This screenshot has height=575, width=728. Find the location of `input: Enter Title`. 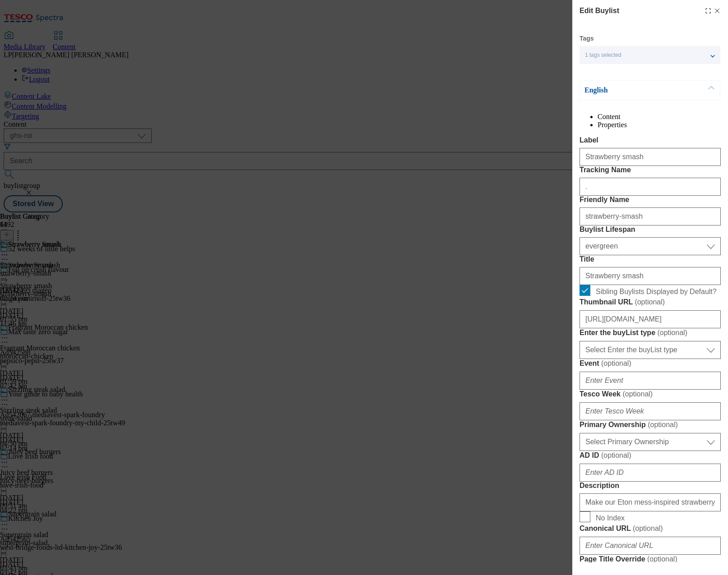

input: Enter Title is located at coordinates (650, 276).